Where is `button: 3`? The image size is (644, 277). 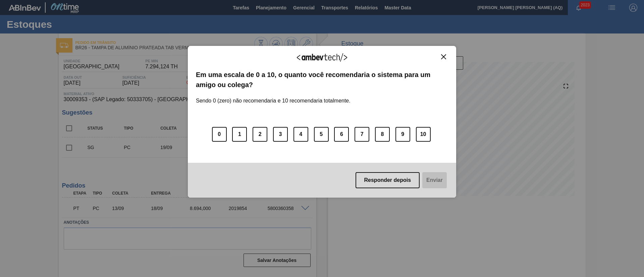 button: 3 is located at coordinates (280, 134).